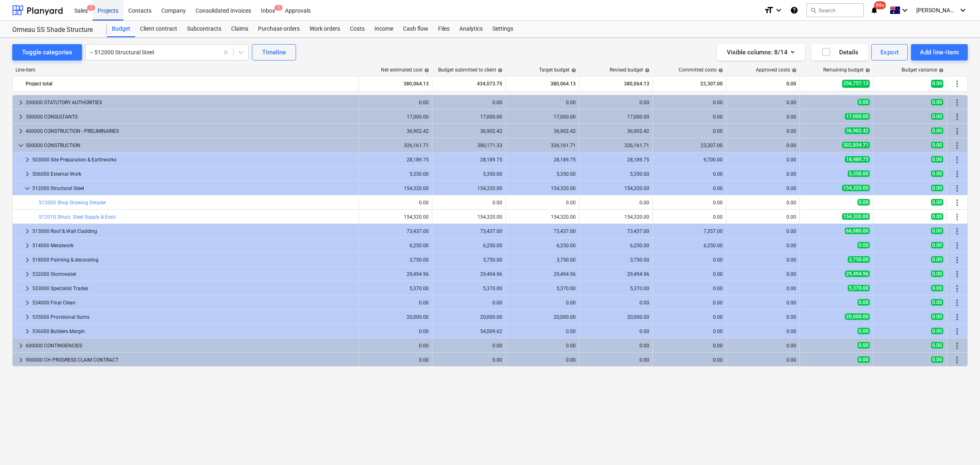  Describe the element at coordinates (469, 246) in the screenshot. I see `div: 6,250.00` at that location.